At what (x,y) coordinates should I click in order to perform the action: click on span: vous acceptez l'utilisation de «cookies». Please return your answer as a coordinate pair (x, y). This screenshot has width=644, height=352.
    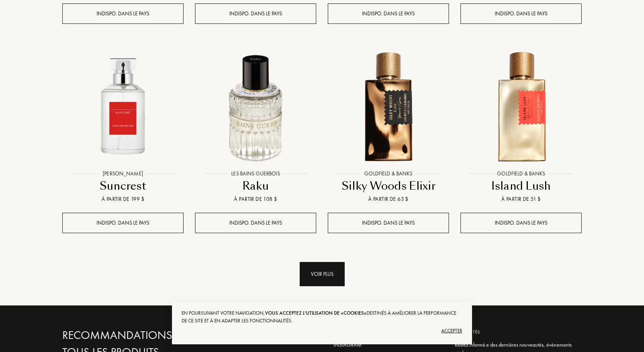
    Looking at the image, I should click on (316, 313).